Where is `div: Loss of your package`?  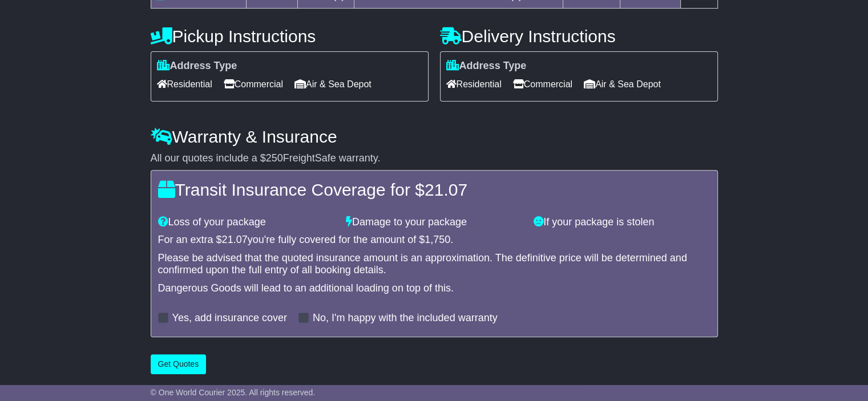 div: Loss of your package is located at coordinates (246, 222).